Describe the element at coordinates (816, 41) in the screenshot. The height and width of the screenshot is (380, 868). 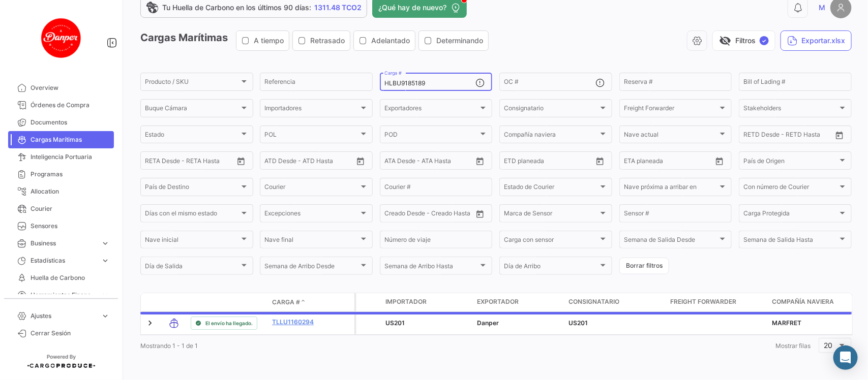
I see `button: Exportar.xlsx` at that location.